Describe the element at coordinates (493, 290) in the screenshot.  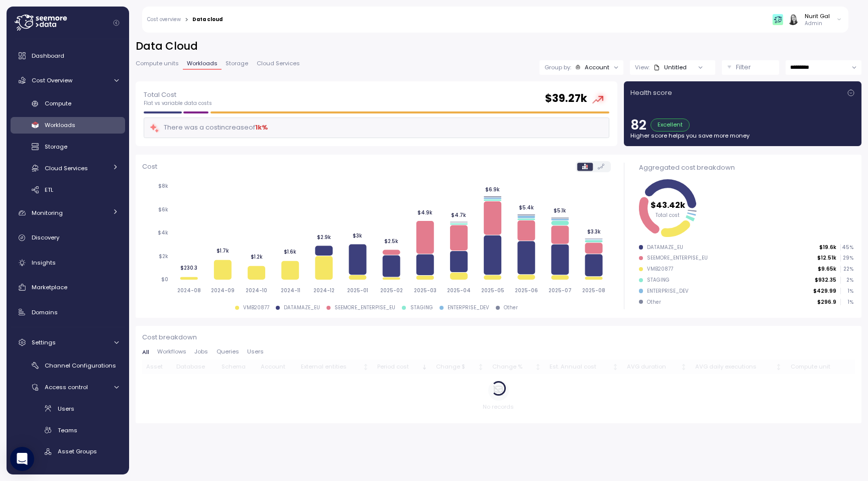
I see `tspan: 2025-05` at that location.